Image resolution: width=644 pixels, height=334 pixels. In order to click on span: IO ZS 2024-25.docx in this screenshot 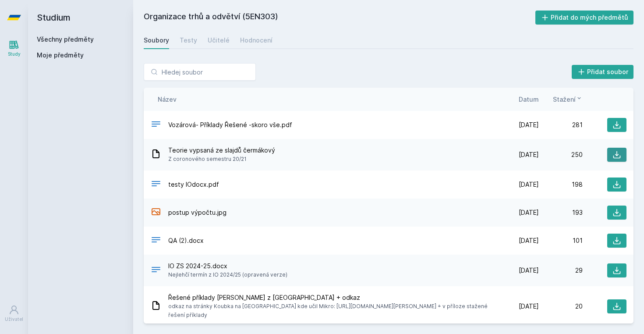, I will do `click(228, 266)`.